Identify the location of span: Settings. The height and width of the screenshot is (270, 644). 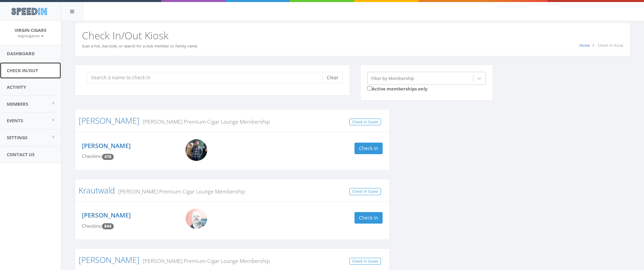
(17, 138).